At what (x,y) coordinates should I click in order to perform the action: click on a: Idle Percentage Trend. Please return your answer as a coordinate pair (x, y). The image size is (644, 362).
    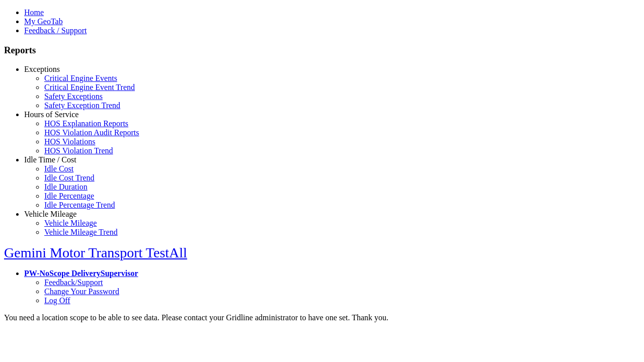
    Looking at the image, I should click on (80, 205).